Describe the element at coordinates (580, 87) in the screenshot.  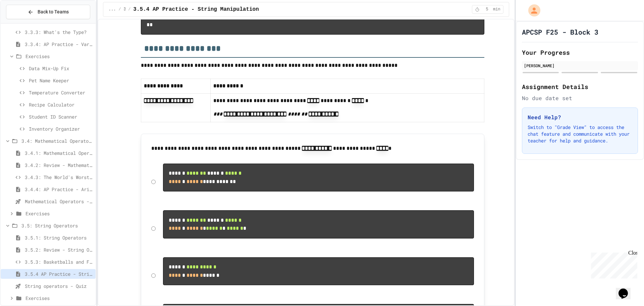
I see `h2: Assignment Details` at that location.